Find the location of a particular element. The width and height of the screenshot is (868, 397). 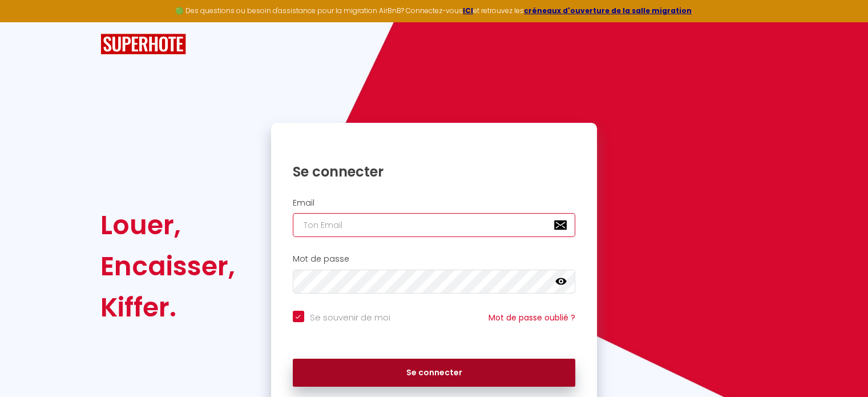

div: Kiffer. is located at coordinates (168, 308).